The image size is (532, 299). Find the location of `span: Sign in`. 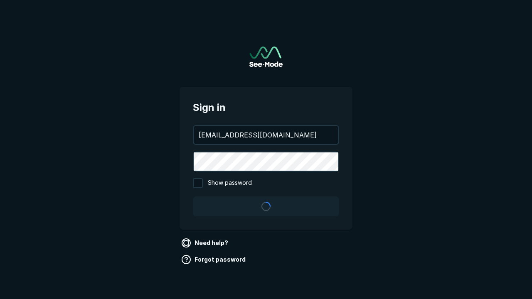

span: Sign in is located at coordinates (266, 108).